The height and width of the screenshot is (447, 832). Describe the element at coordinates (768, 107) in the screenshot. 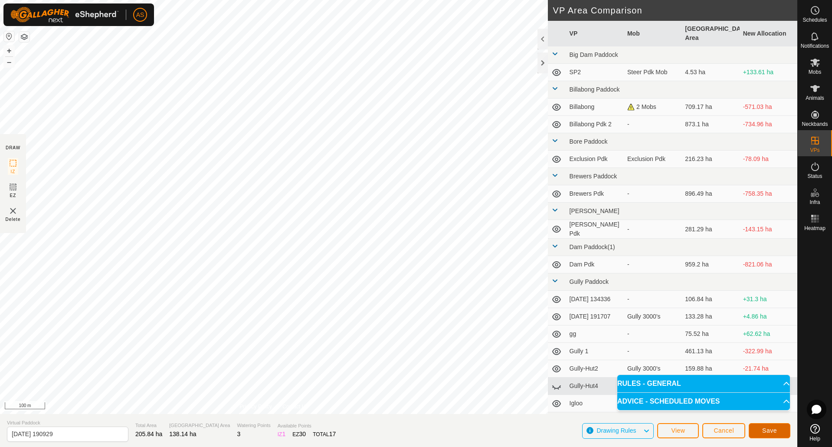

I see `td: -571.03 ha` at that location.